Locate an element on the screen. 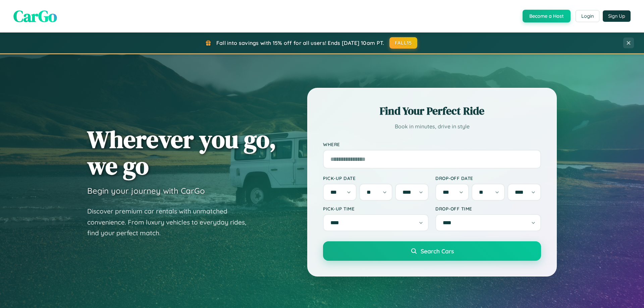 This screenshot has width=644, height=308. h3: Begin your journey with CarGo is located at coordinates (146, 191).